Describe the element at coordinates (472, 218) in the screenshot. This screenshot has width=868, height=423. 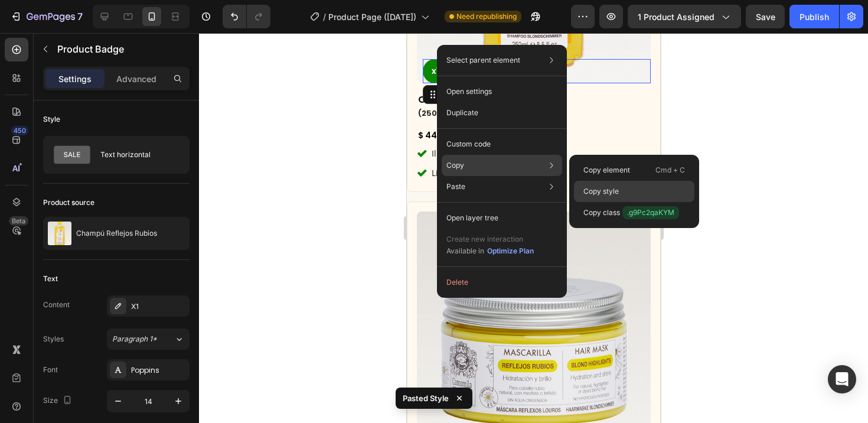
I see `p: Open layer tree` at that location.